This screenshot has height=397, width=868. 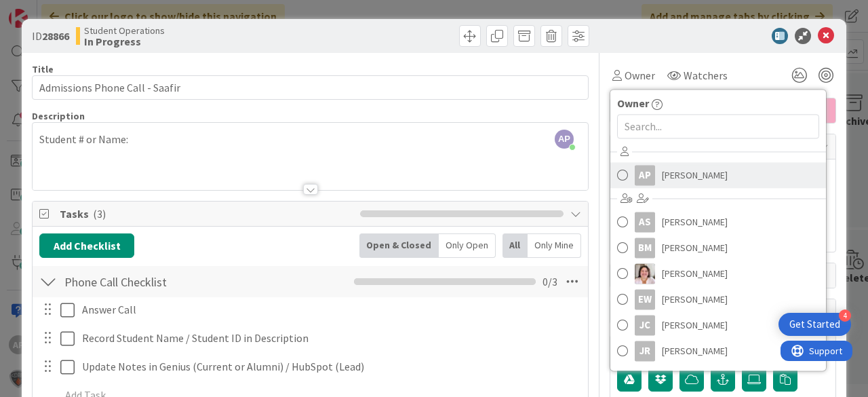 What do you see at coordinates (330, 366) in the screenshot?
I see `p: Update Notes in Genius (Current or Alumni) / HubSpot (Lead)` at bounding box center [330, 366].